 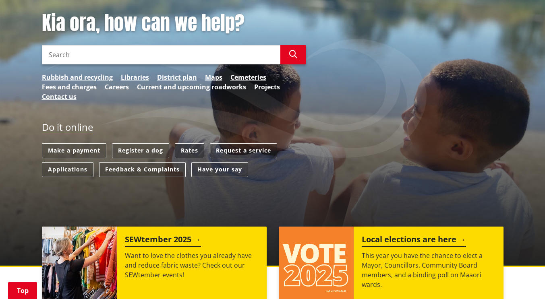 I want to click on a: Rubbish and recycling, so click(x=77, y=77).